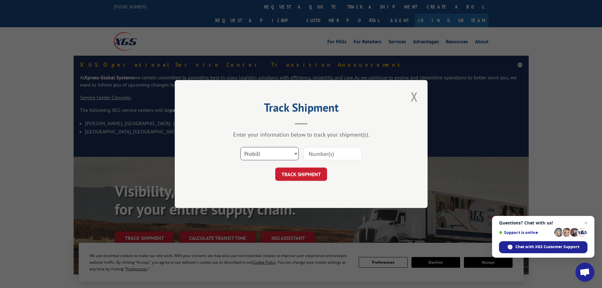  Describe the element at coordinates (543, 223) in the screenshot. I see `span: Questions? Chat with us!` at that location.